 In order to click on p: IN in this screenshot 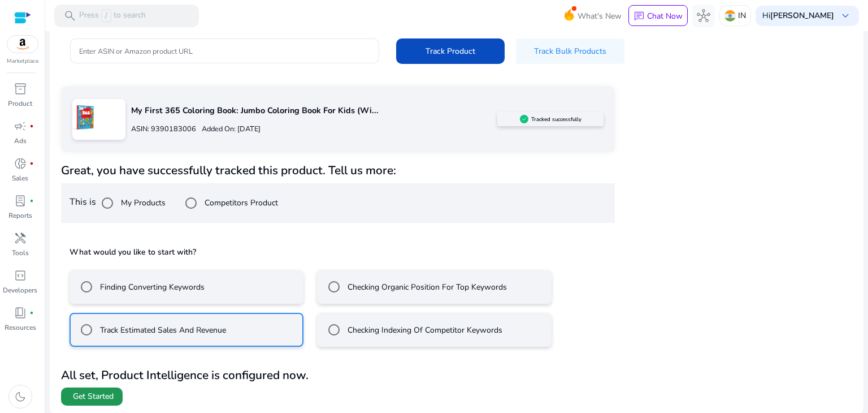, I will do `click(742, 15)`.